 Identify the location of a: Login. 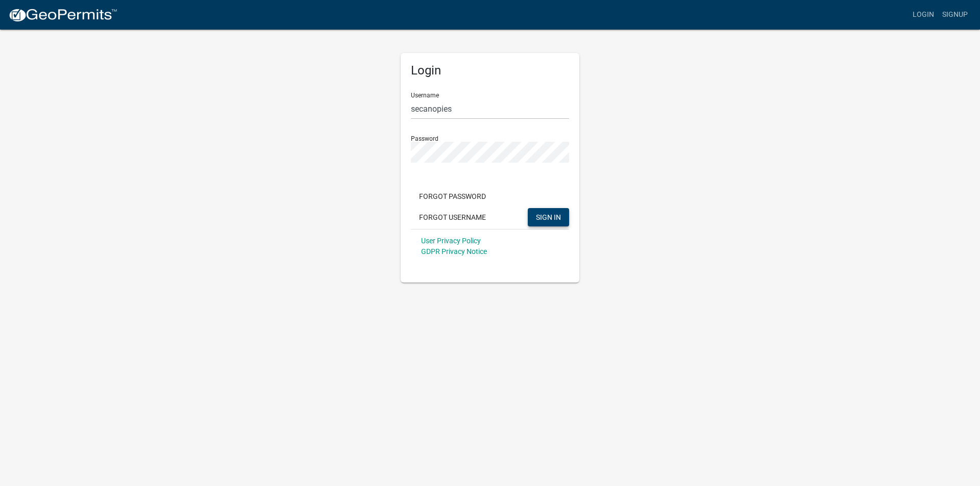
(923, 14).